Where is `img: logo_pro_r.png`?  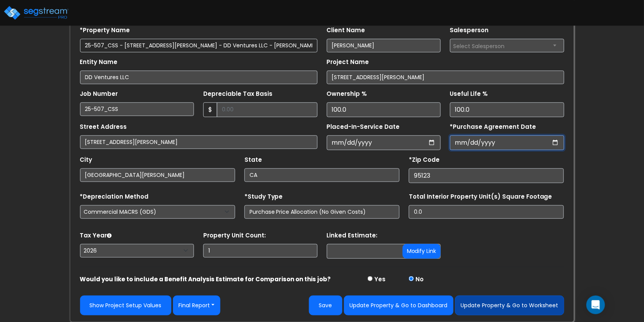
img: logo_pro_r.png is located at coordinates (37, 13).